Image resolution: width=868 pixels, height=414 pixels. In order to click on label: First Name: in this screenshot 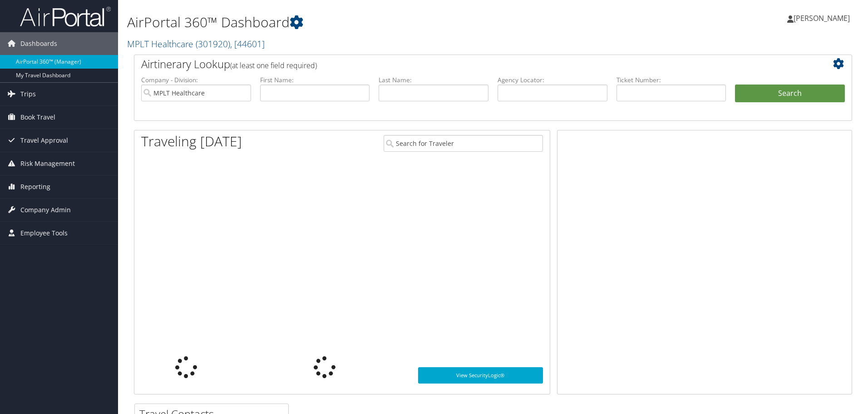, I will do `click(315, 80)`.